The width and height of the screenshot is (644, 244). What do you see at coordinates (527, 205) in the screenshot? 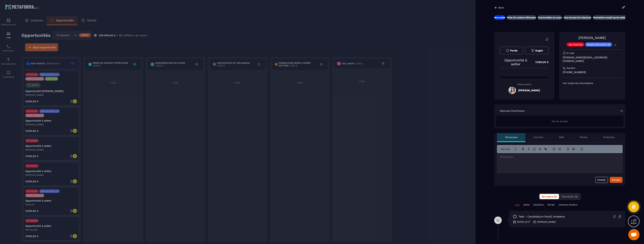
I see `p: NOTES` at bounding box center [527, 205].